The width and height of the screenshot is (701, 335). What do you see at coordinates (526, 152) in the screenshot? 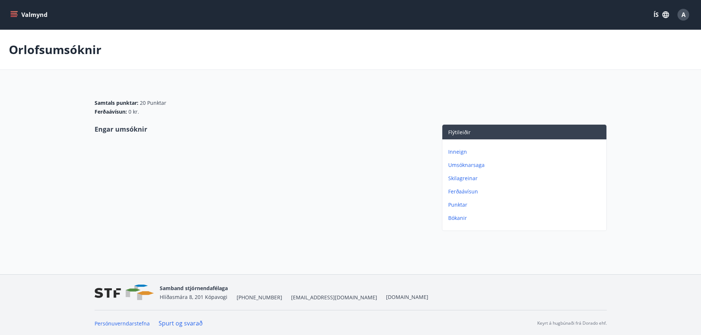
I see `p: Inneign` at bounding box center [526, 152].